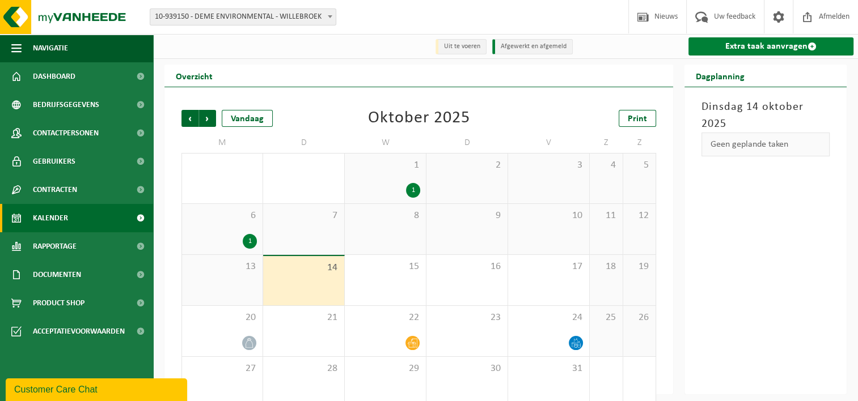 This screenshot has width=858, height=401. What do you see at coordinates (637, 118) in the screenshot?
I see `a: Print` at bounding box center [637, 118].